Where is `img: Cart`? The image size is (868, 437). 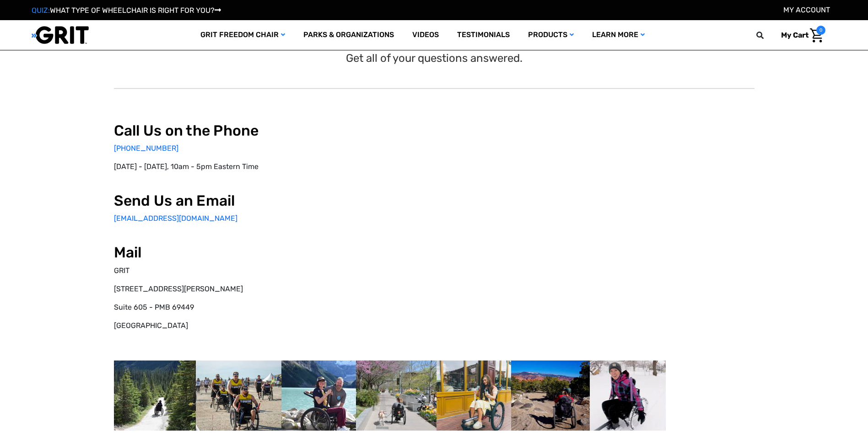
img: Cart is located at coordinates (817, 35).